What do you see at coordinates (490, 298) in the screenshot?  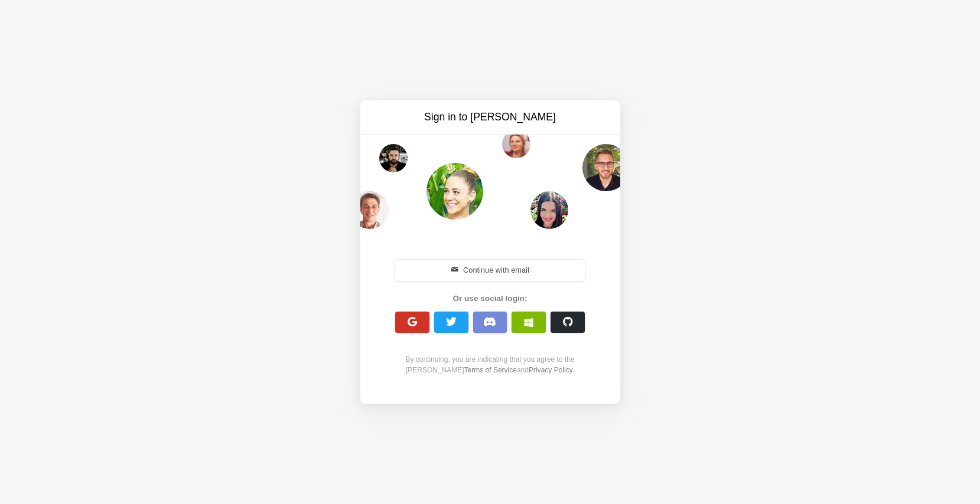 I see `div: Or use social login:` at bounding box center [490, 298].